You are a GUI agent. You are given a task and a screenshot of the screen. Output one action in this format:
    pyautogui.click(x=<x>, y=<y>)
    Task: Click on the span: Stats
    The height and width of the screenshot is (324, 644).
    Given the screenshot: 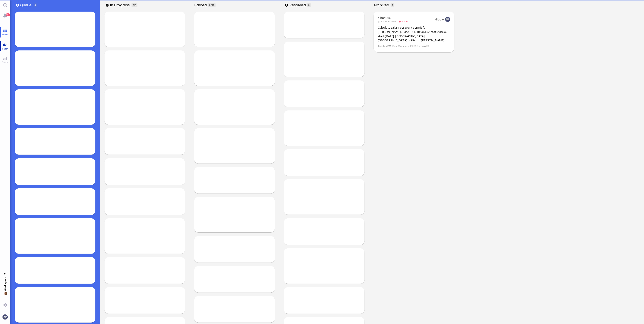 What is the action you would take?
    pyautogui.click(x=5, y=62)
    